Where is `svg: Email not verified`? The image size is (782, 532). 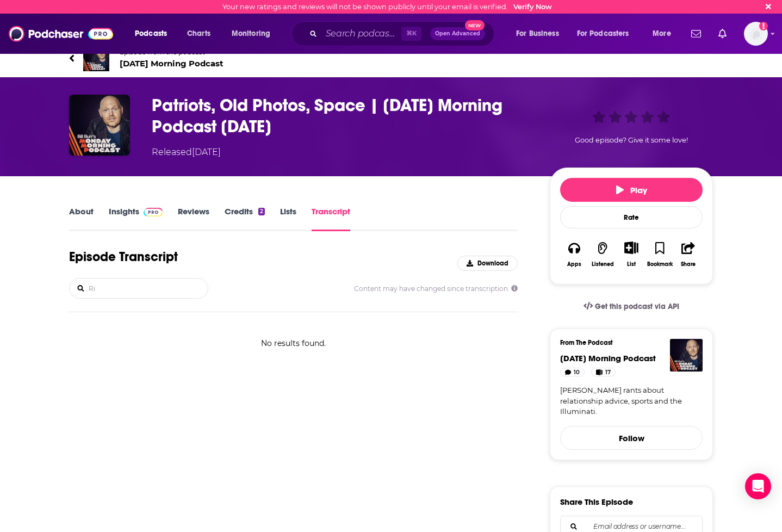 svg: Email not verified is located at coordinates (764, 26).